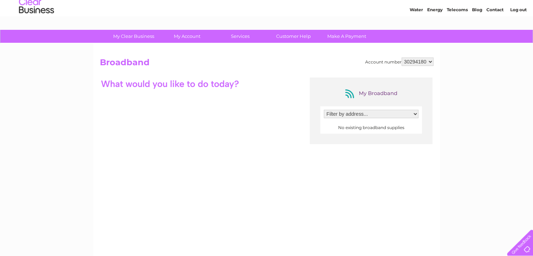  What do you see at coordinates (134, 36) in the screenshot?
I see `a: My Clear Business` at bounding box center [134, 36].